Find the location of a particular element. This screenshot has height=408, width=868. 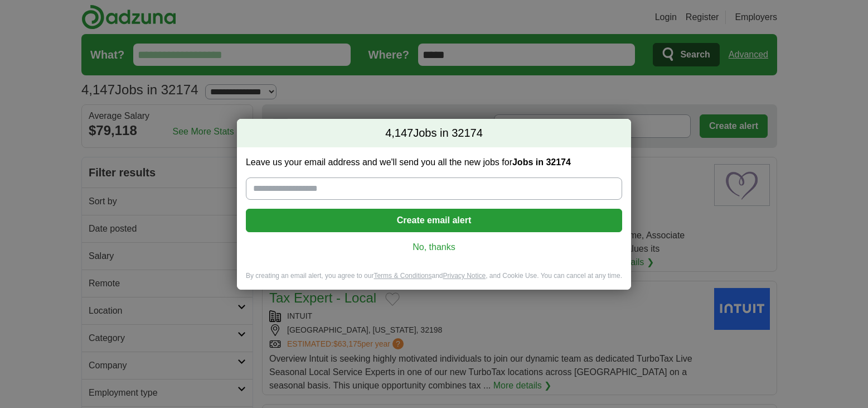

label: Leave us your email address and we'll send you all the new jobs for is located at coordinates (433, 162).